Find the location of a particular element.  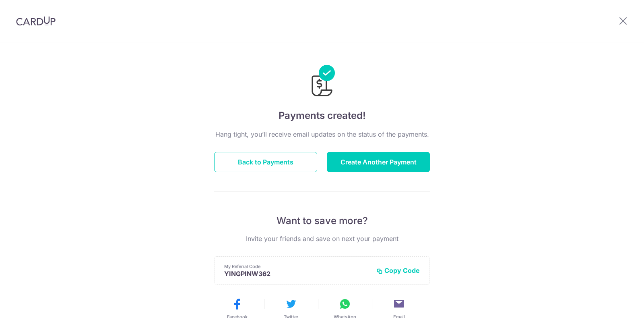

p: Invite your friends and save on next your payment is located at coordinates (322, 238).